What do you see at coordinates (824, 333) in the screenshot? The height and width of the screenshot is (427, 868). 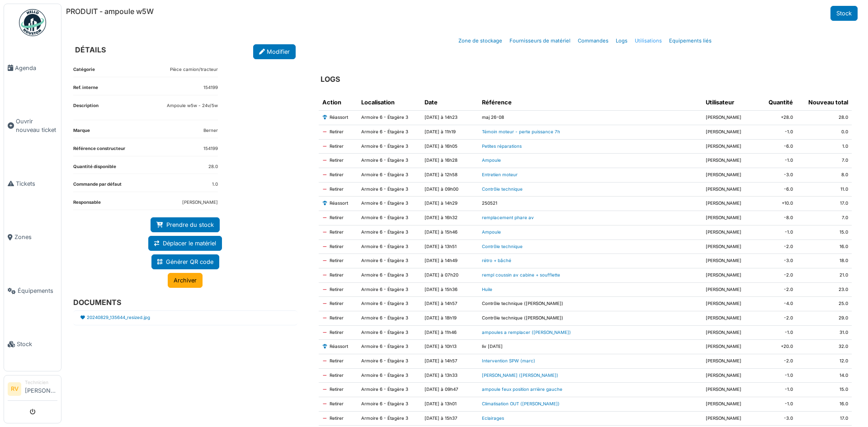 I see `td: 31.0` at bounding box center [824, 333].